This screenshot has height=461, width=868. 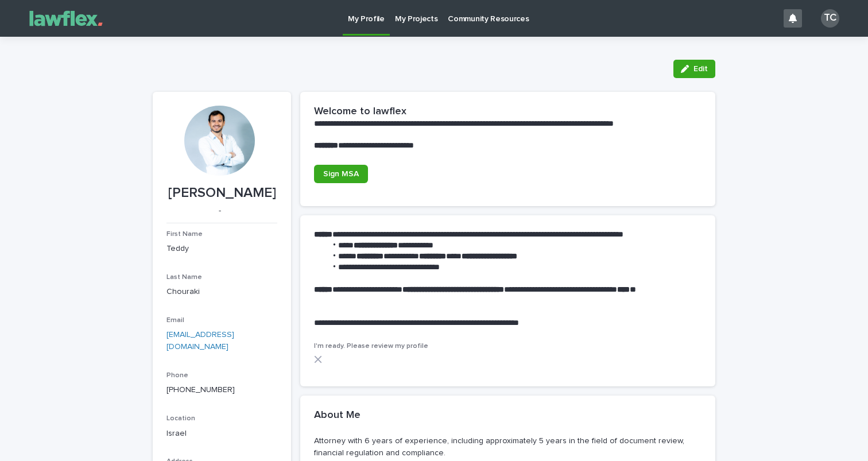 What do you see at coordinates (66, 18) in the screenshot?
I see `img: Gnvw4qrBSHOAfo8VMhG6` at bounding box center [66, 18].